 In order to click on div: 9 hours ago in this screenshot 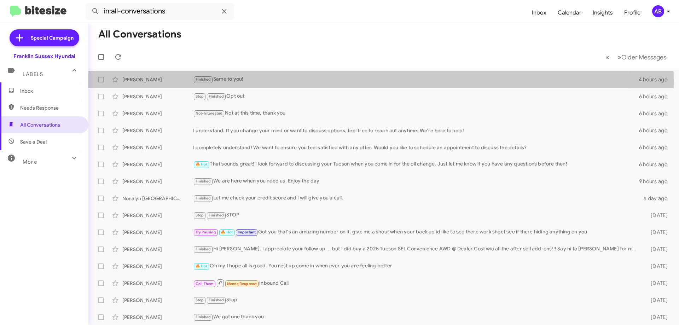, I will do `click(656, 181)`.